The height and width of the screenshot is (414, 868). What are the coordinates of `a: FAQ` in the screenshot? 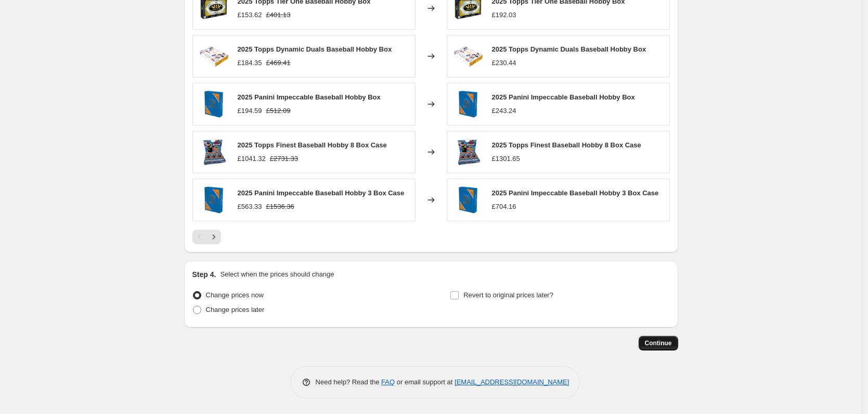 It's located at (388, 382).